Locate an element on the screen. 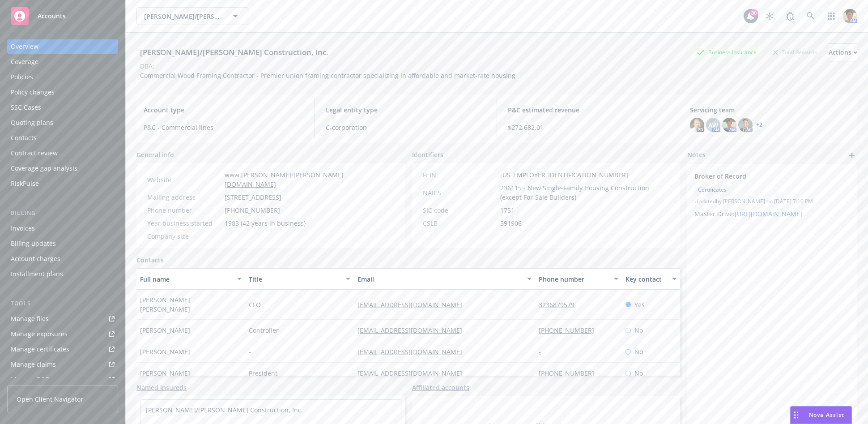 Image resolution: width=868 pixels, height=424 pixels. span: AW is located at coordinates (713, 125).